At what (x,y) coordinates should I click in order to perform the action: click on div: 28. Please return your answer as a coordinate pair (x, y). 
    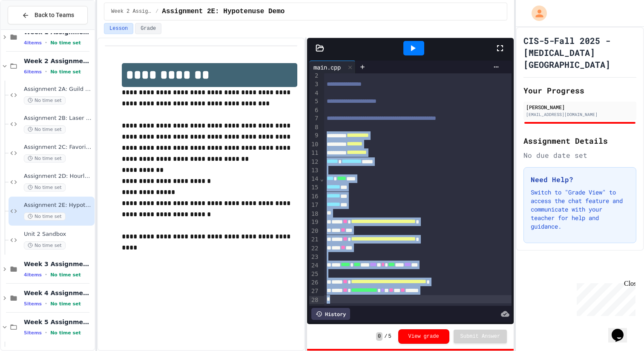
    Looking at the image, I should click on (315, 300).